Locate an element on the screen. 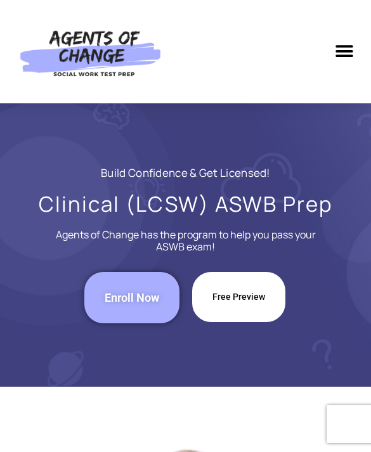 This screenshot has width=371, height=452. span: Free Preview is located at coordinates (238, 297).